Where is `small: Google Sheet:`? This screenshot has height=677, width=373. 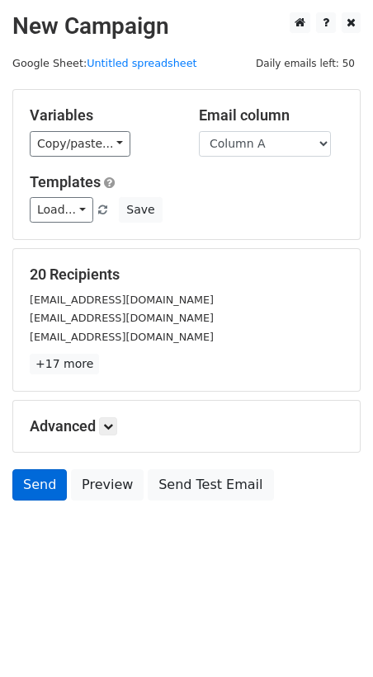
small: Google Sheet: is located at coordinates (105, 63).